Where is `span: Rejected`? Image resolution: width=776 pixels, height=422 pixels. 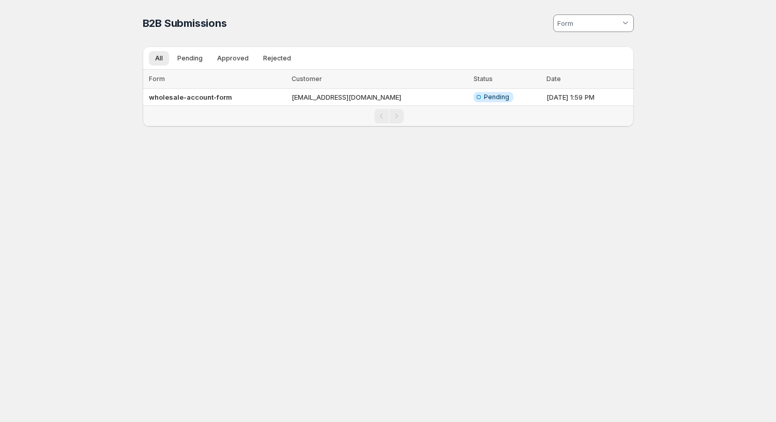 span: Rejected is located at coordinates (277, 58).